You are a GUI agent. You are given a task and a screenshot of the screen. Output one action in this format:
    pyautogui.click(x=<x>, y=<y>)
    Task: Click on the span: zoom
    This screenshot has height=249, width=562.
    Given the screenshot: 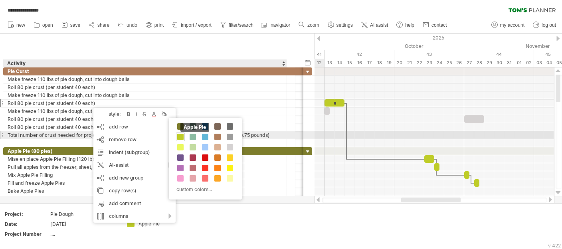 What is the action you would take?
    pyautogui.click(x=313, y=25)
    